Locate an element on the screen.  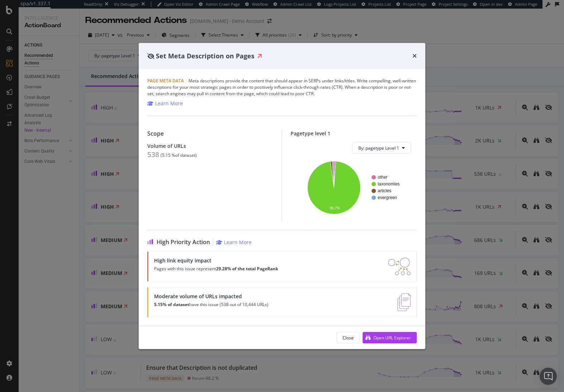
button: Open URL Explorer is located at coordinates (390, 338).